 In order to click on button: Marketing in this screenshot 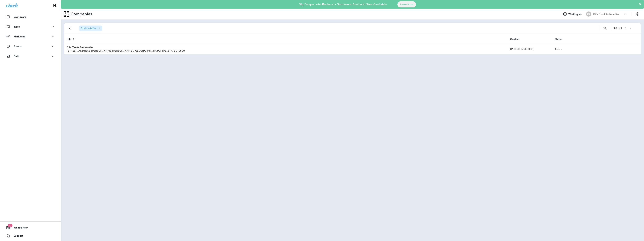, I will do `click(30, 37)`.